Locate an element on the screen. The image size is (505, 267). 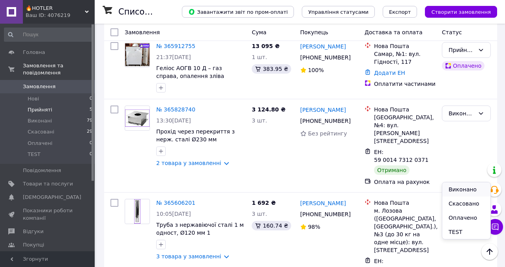
span: Завантажити звіт по пром-оплаті is located at coordinates (238, 12).